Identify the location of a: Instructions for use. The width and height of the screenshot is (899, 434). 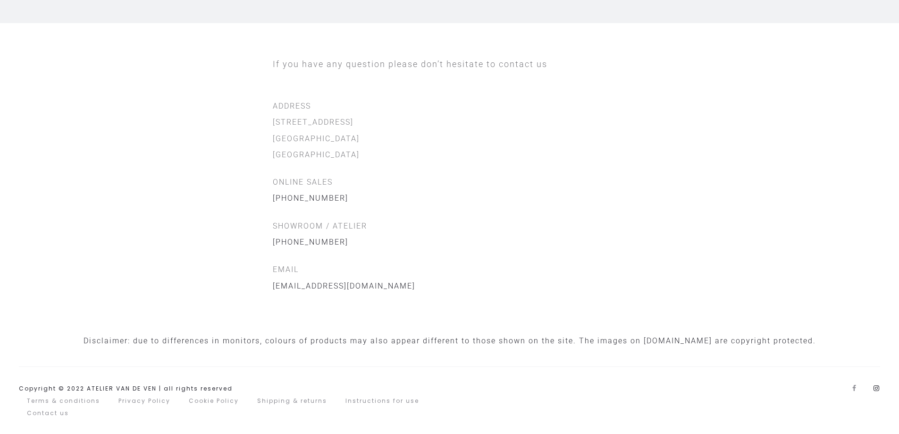
(382, 400).